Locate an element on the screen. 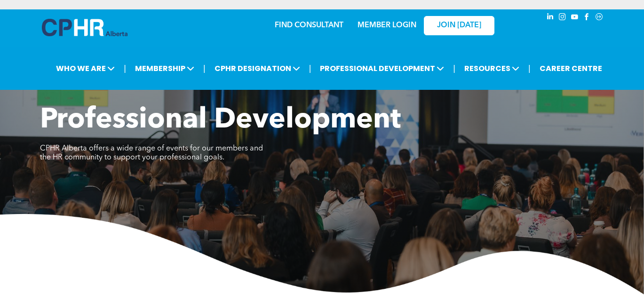  span: RESOURCES is located at coordinates (492, 68).